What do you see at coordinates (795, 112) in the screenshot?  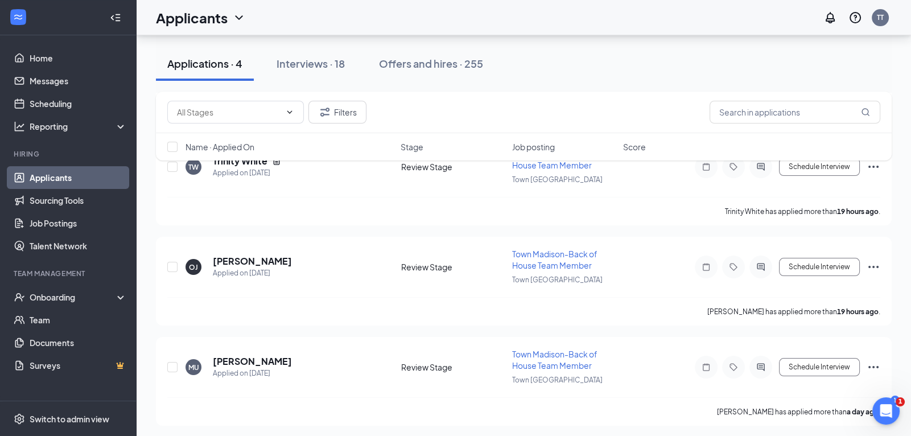 I see `input: Search in applications` at bounding box center [795, 112].